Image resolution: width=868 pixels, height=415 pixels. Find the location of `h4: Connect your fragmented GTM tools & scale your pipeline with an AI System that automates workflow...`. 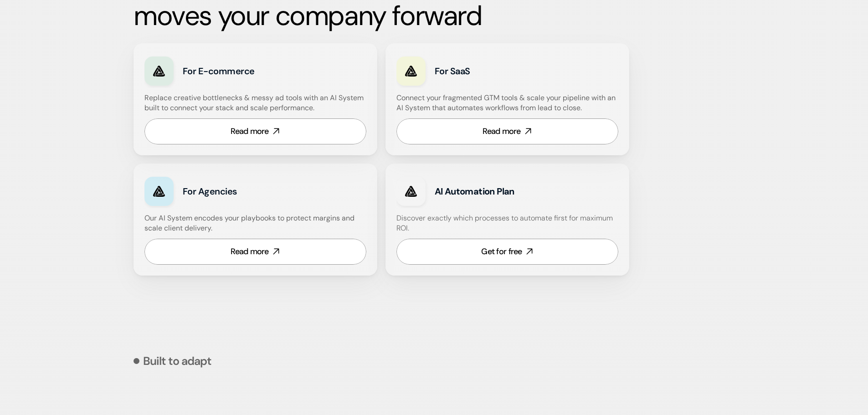

h4: Connect your fragmented GTM tools & scale your pipeline with an AI System that automates workflow... is located at coordinates (510, 103).